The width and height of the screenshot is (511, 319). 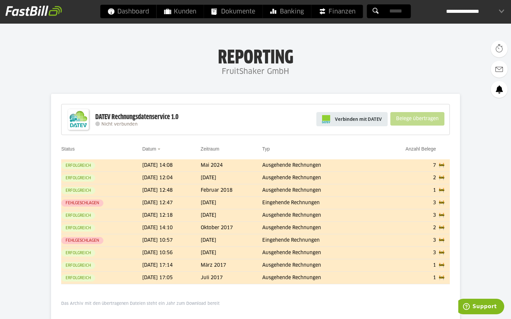 What do you see at coordinates (137, 117) in the screenshot?
I see `div: DATEV Rechnungsdatenservice 1.0` at bounding box center [137, 117].